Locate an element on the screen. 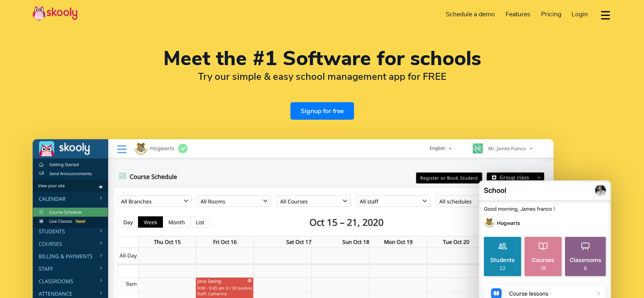  a: Schedule a demo is located at coordinates (471, 14).